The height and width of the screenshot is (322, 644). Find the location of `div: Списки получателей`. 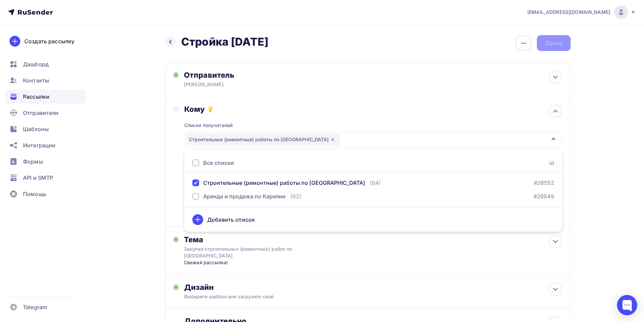

div: Списки получателей is located at coordinates (208, 125).